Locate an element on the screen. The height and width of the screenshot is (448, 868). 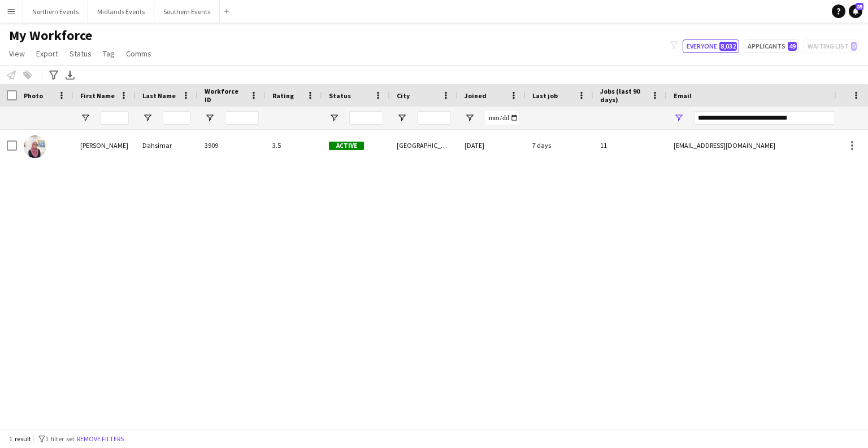
button: Applicants49 is located at coordinates (771, 46).